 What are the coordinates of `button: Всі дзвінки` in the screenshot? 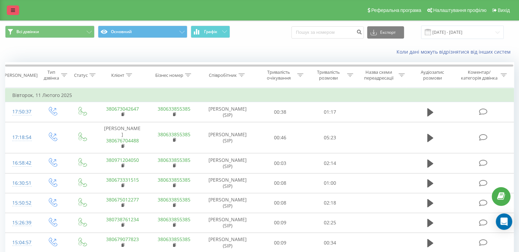 It's located at (50, 32).